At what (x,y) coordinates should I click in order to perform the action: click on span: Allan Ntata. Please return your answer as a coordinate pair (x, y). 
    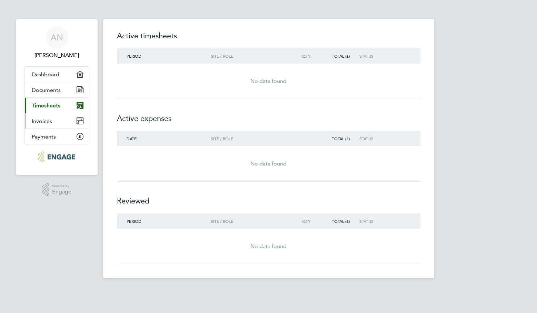
    Looking at the image, I should click on (57, 55).